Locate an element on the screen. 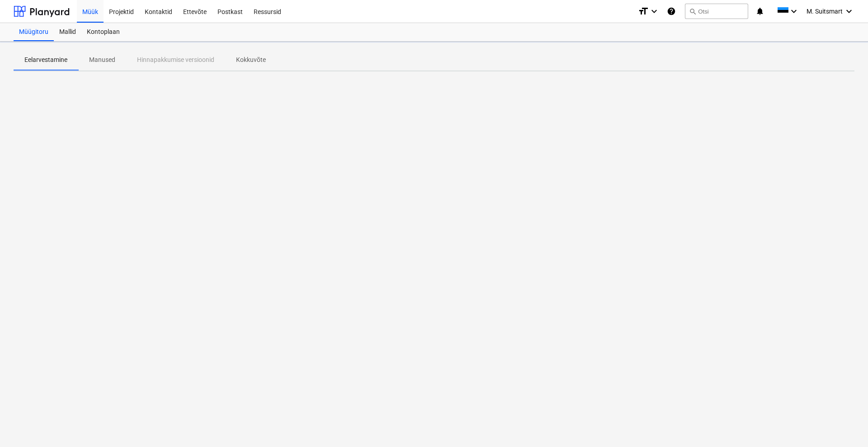 The image size is (868, 447). a: Mallid is located at coordinates (67, 32).